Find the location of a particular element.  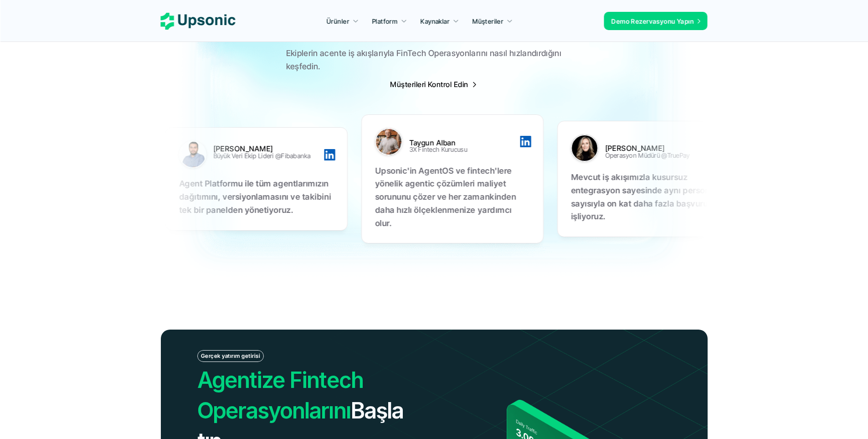

a: Ürünler is located at coordinates (343, 21).